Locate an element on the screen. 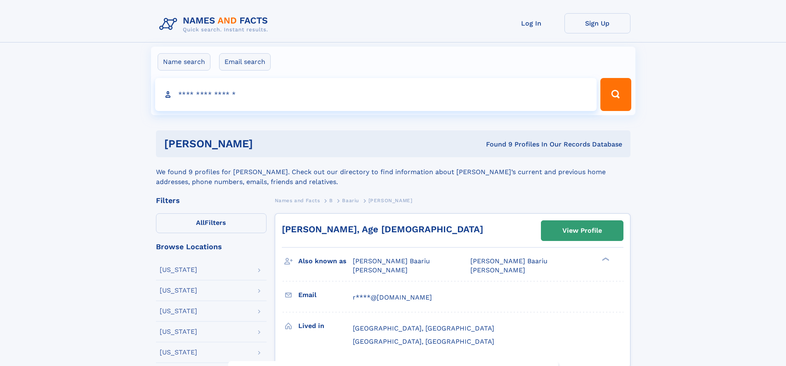 Image resolution: width=786 pixels, height=366 pixels. div: Browse Locations is located at coordinates (211, 247).